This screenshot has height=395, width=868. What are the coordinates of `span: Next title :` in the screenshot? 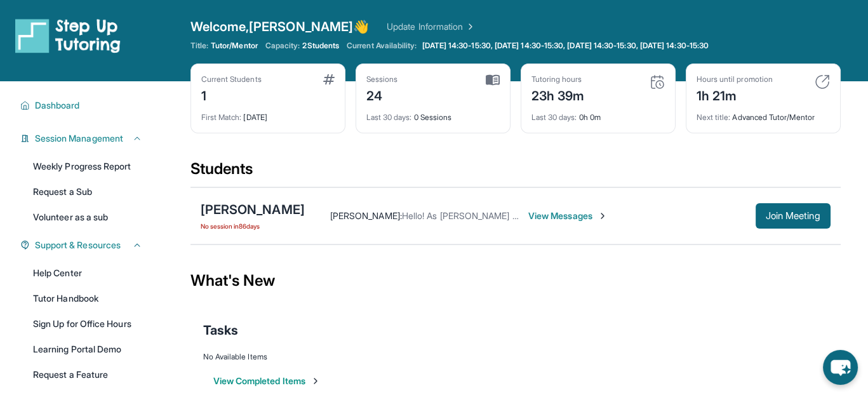 It's located at (713, 117).